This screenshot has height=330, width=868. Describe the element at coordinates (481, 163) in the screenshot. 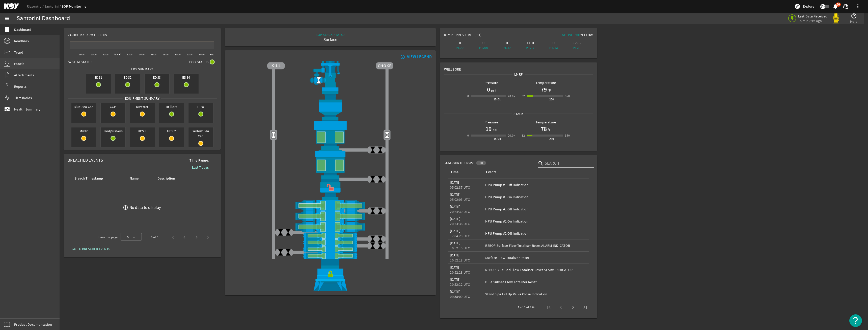

I see `div: 10` at that location.